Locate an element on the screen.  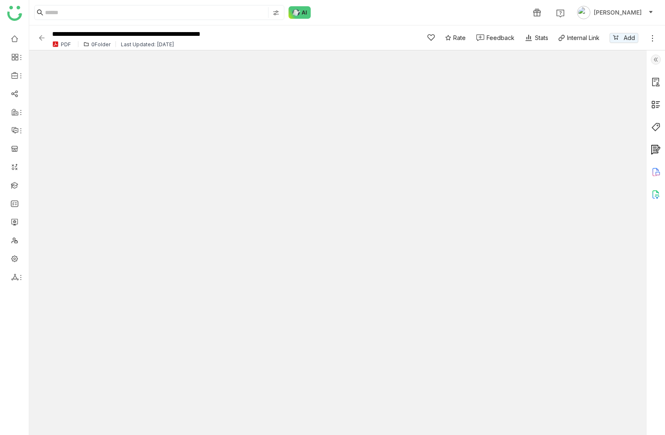
span: Rate is located at coordinates (459, 38).